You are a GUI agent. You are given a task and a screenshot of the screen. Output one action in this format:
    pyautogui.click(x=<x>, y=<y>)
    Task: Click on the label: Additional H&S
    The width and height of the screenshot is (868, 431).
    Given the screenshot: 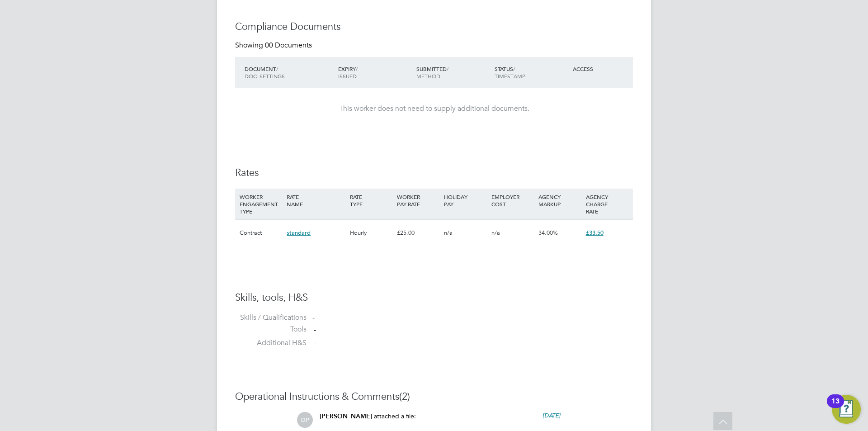 What is the action you would take?
    pyautogui.click(x=270, y=343)
    